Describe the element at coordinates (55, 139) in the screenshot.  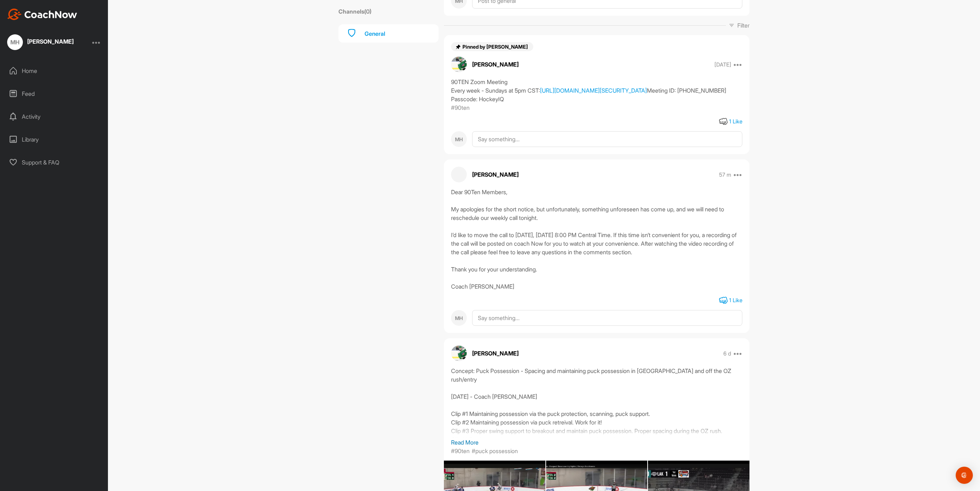
I see `div: Library` at that location.